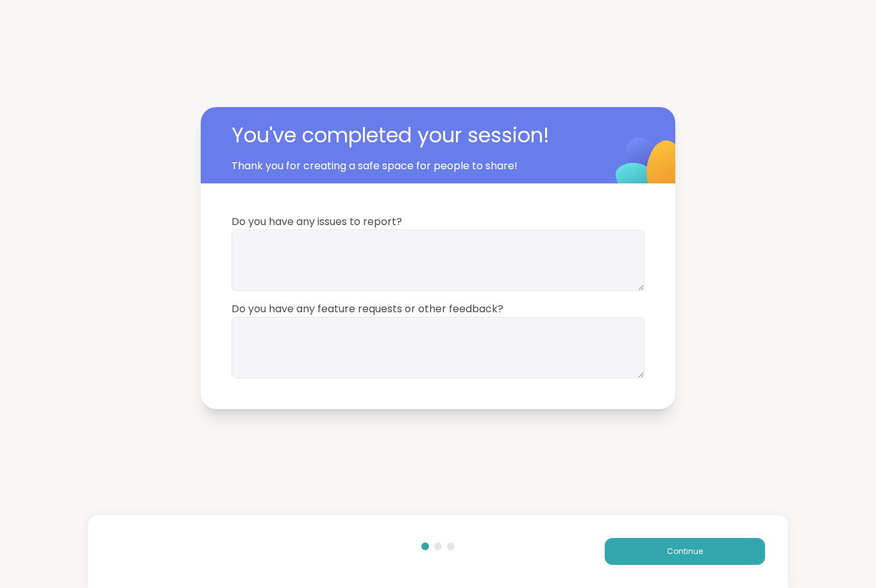 The height and width of the screenshot is (588, 876). What do you see at coordinates (685, 552) in the screenshot?
I see `span: Continue` at bounding box center [685, 552].